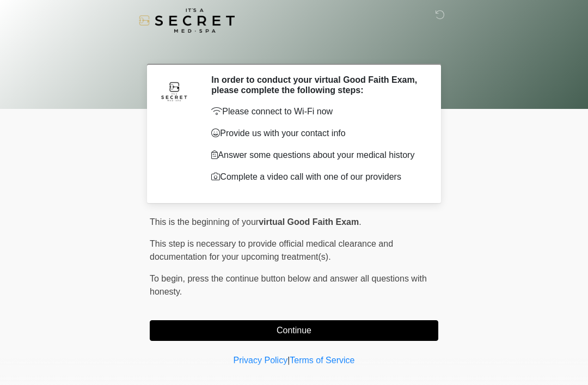  What do you see at coordinates (316, 112) in the screenshot?
I see `p: Please connect to Wi-Fi now` at bounding box center [316, 112].